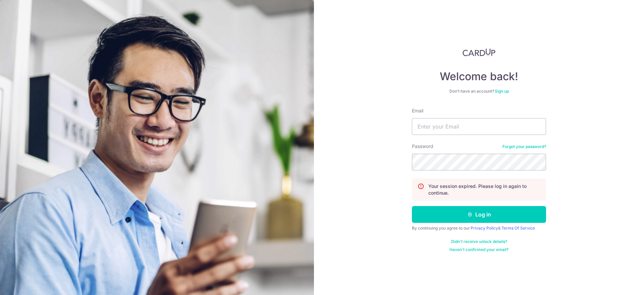 This screenshot has height=295, width=644. Describe the element at coordinates (479, 214) in the screenshot. I see `button: Log in` at that location.